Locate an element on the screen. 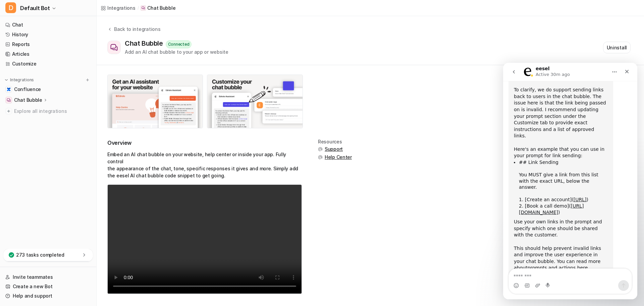  img: expand menu is located at coordinates (6, 80).